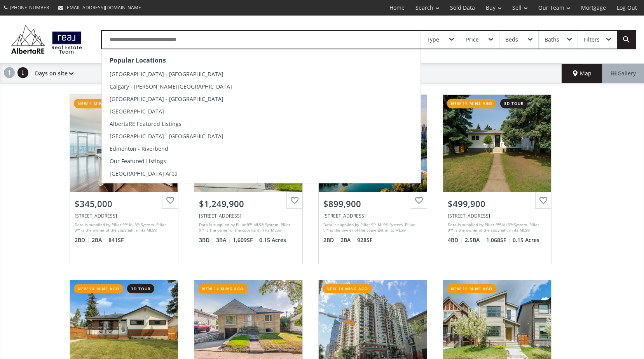  What do you see at coordinates (47, 39) in the screenshot?
I see `img: Logo` at bounding box center [47, 39].